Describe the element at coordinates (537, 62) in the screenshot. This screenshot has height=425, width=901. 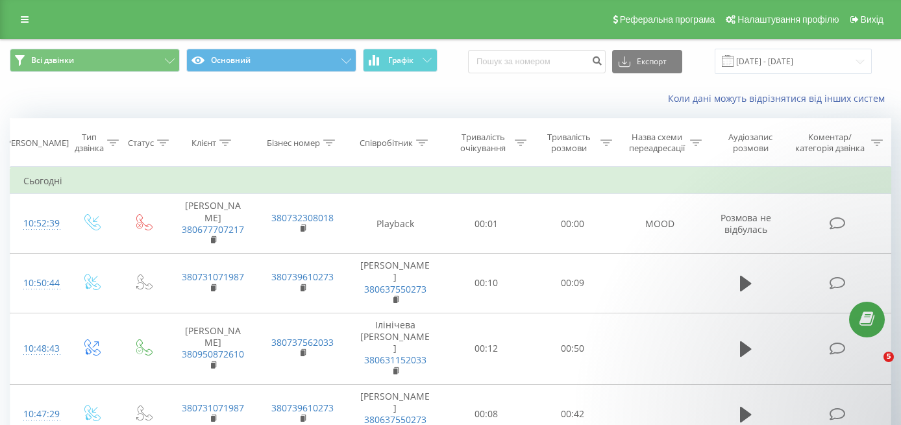
I see `input: Пошук за номером` at that location.